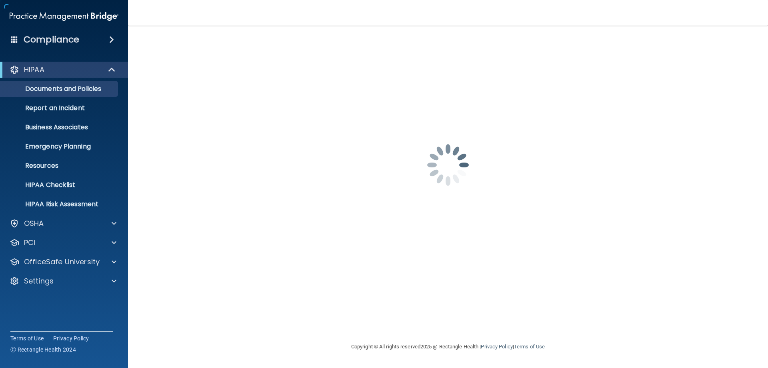 Image resolution: width=768 pixels, height=368 pixels. Describe the element at coordinates (43, 349) in the screenshot. I see `span: Ⓒ Rectangle Health 2024` at that location.